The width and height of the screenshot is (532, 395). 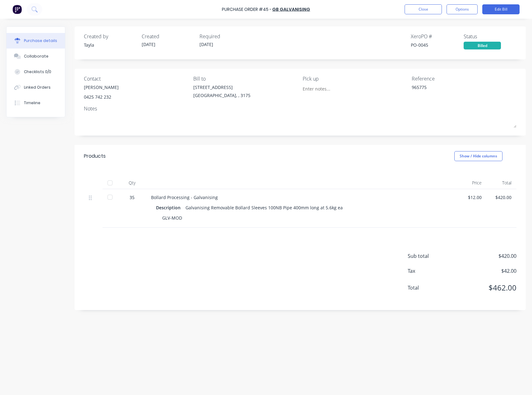 What do you see at coordinates (485, 271) in the screenshot?
I see `span: $42.00` at bounding box center [485, 271].